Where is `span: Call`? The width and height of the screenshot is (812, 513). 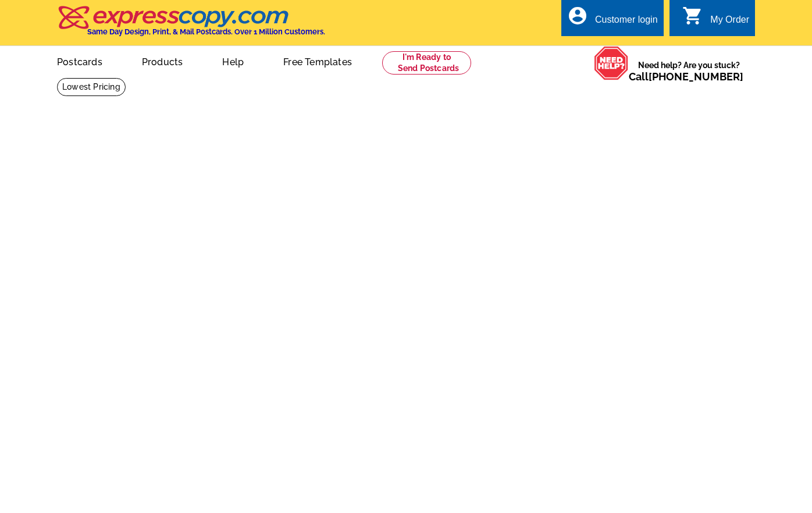
span: Call is located at coordinates (686, 76).